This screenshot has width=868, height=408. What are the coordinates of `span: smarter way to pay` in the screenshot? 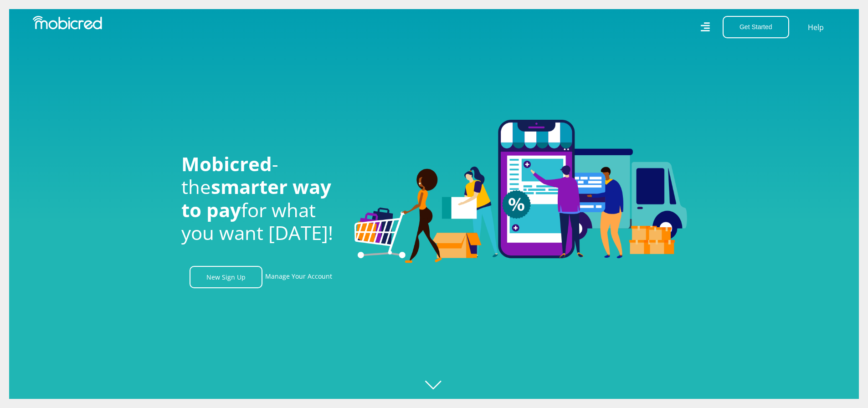 It's located at (256, 198).